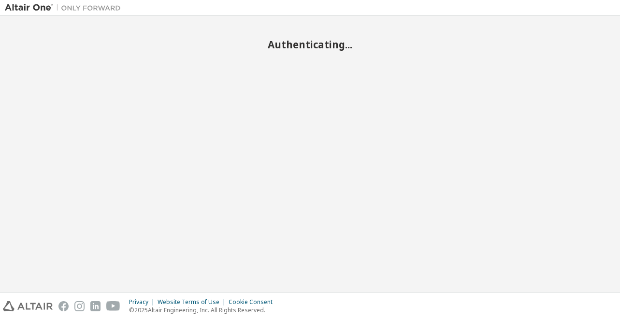 The width and height of the screenshot is (620, 320). Describe the element at coordinates (65, 8) in the screenshot. I see `img: Altair One` at that location.